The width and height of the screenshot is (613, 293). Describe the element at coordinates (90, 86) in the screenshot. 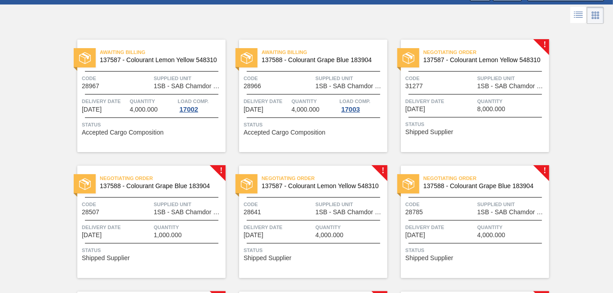

I see `span: 28967` at that location.